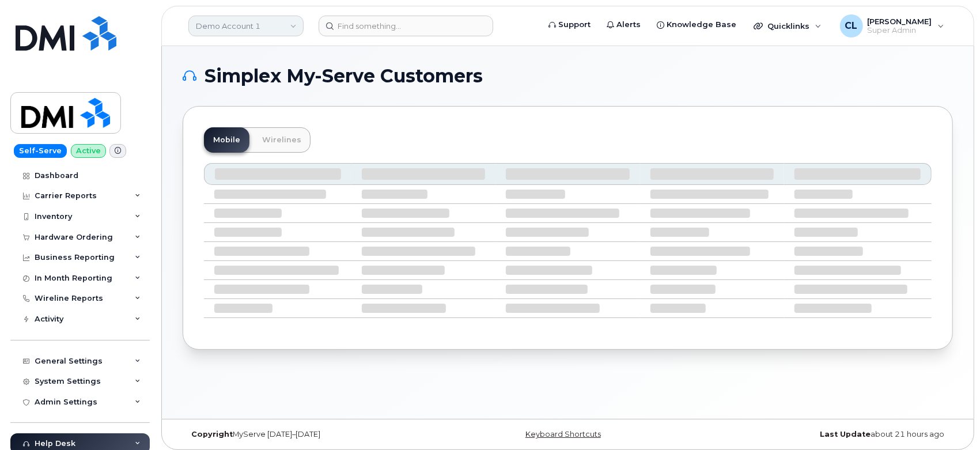  What do you see at coordinates (563, 434) in the screenshot?
I see `a: Keyboard Shortcuts` at bounding box center [563, 434].